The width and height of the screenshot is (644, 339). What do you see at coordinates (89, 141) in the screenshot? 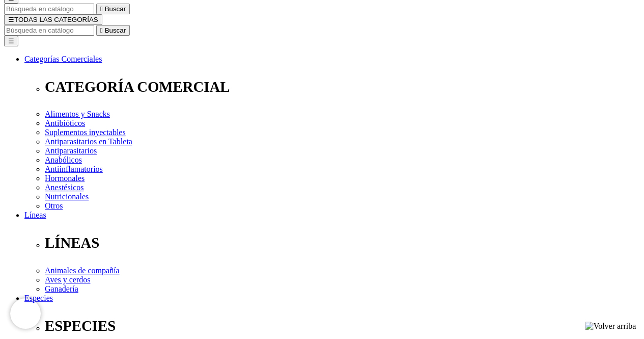
I see `span: Antiparasitarios en Tableta` at bounding box center [89, 141].